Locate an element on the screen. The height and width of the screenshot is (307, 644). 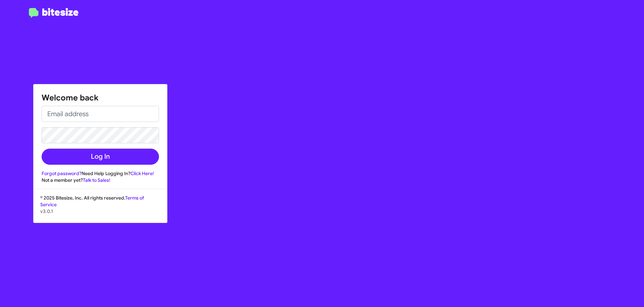
button: Log In is located at coordinates (100, 157).